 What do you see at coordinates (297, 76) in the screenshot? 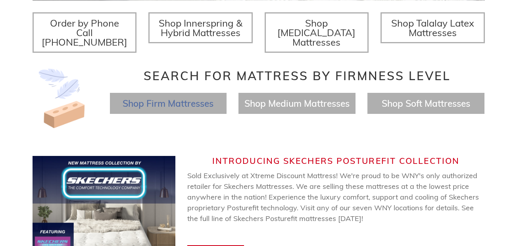
I see `span: Search for Mattress by Firmness Level` at bounding box center [297, 76].